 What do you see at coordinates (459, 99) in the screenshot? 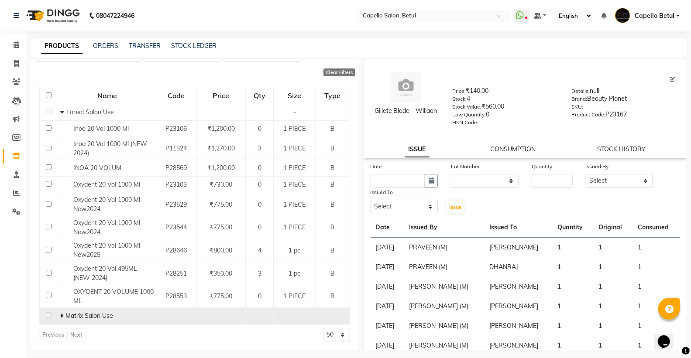
I see `label: Stock:` at bounding box center [459, 99].